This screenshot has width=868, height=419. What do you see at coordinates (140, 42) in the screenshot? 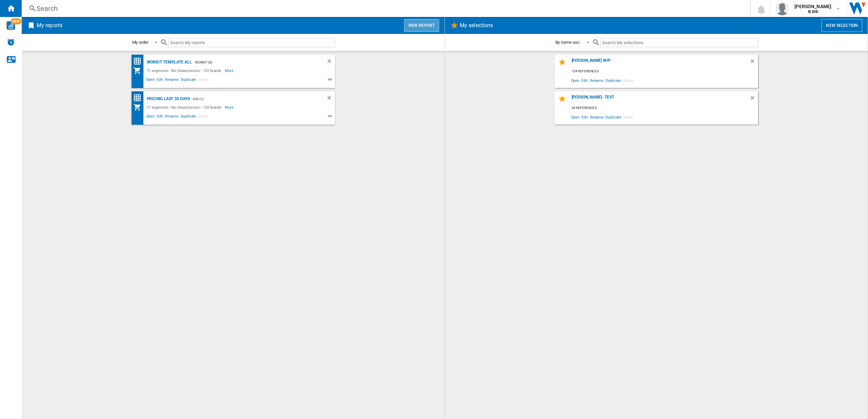
I see `div: My order` at bounding box center [140, 42].